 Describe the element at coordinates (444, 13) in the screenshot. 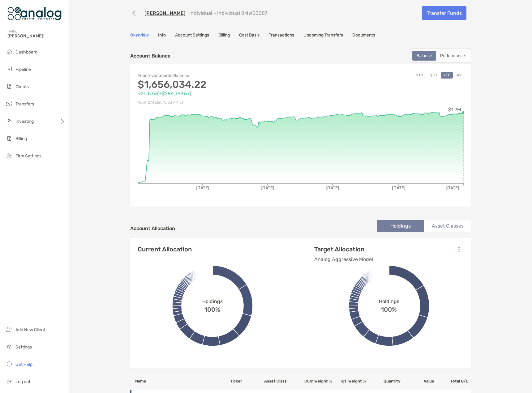

I see `a: Transfer Funds` at that location.